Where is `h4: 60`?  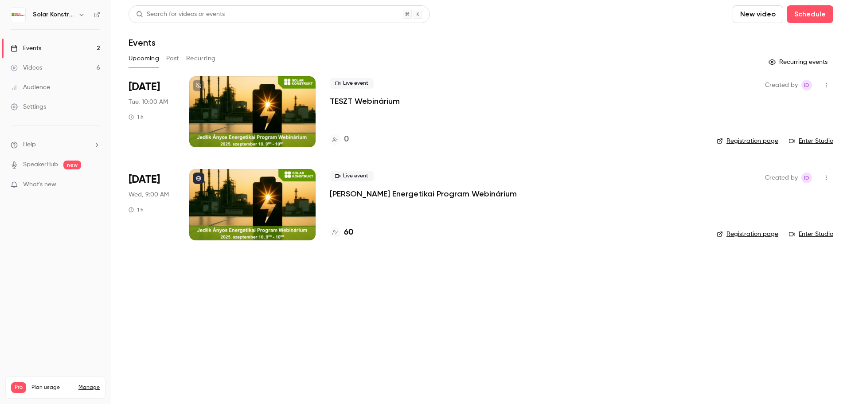
h4: 60 is located at coordinates (349, 232).